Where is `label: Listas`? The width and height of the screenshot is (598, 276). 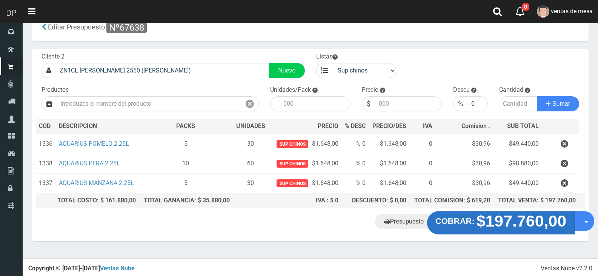 label: Listas is located at coordinates (327, 57).